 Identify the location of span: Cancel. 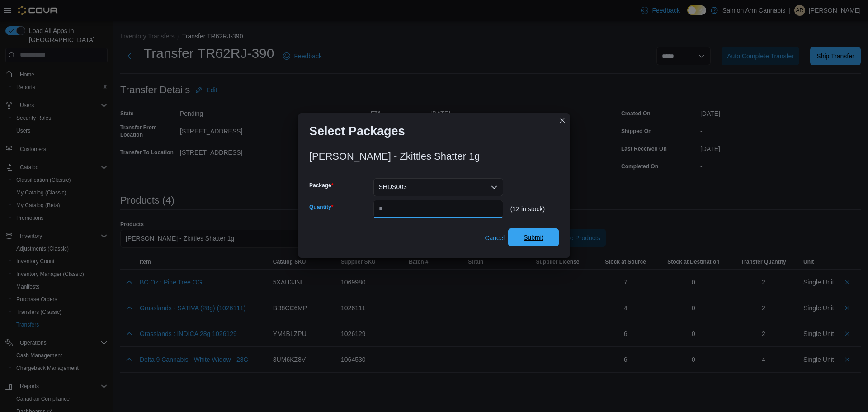
(494, 238).